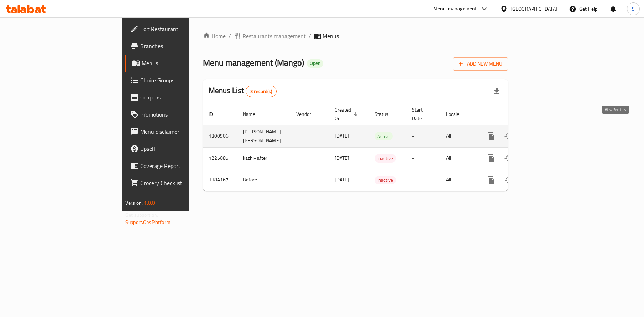  What do you see at coordinates (182, 29) in the screenshot?
I see `span: Edit Restaurant` at bounding box center [182, 29].